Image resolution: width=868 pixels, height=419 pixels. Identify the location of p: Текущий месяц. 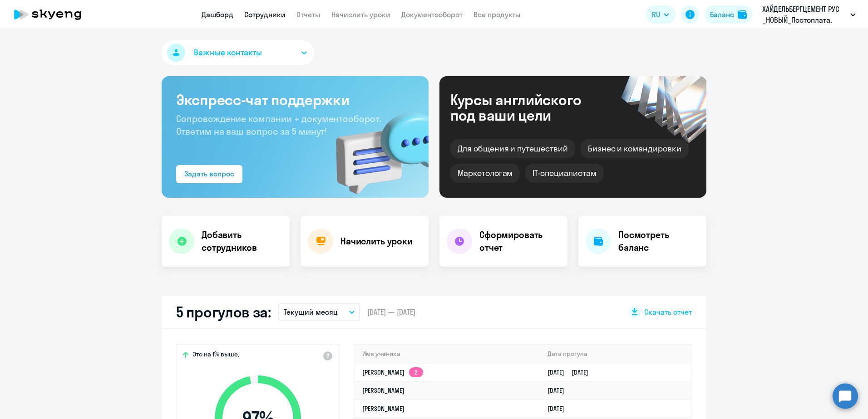
(311, 312).